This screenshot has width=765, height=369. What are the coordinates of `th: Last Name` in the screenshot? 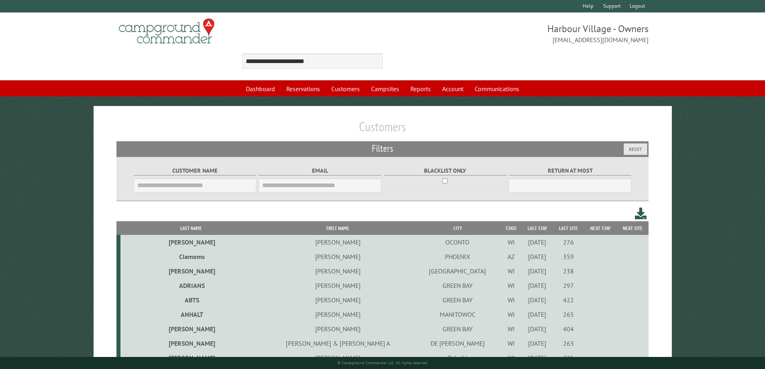 It's located at (191, 228).